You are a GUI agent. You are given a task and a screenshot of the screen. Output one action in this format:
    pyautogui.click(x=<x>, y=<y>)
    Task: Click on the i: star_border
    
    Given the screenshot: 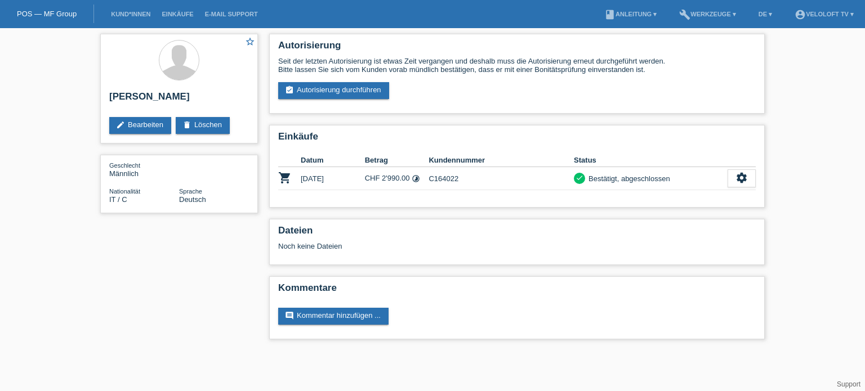 What is the action you would take?
    pyautogui.click(x=250, y=42)
    